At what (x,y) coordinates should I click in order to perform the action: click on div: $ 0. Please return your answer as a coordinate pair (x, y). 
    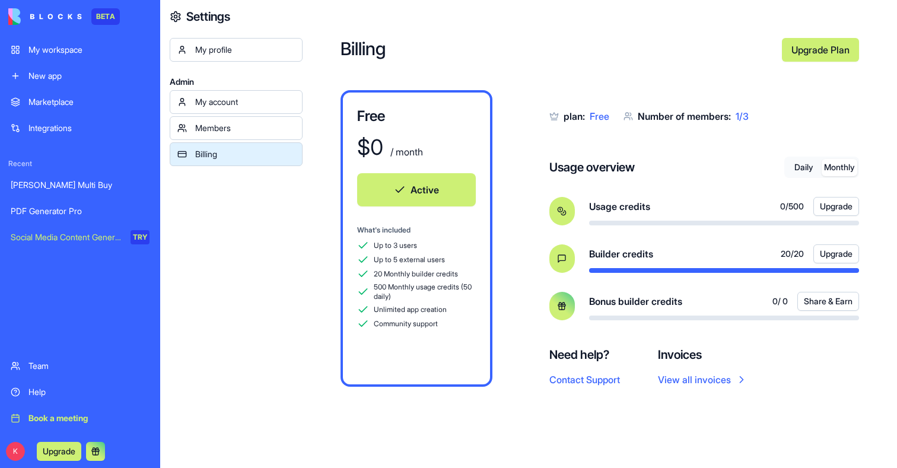
    Looking at the image, I should click on (370, 147).